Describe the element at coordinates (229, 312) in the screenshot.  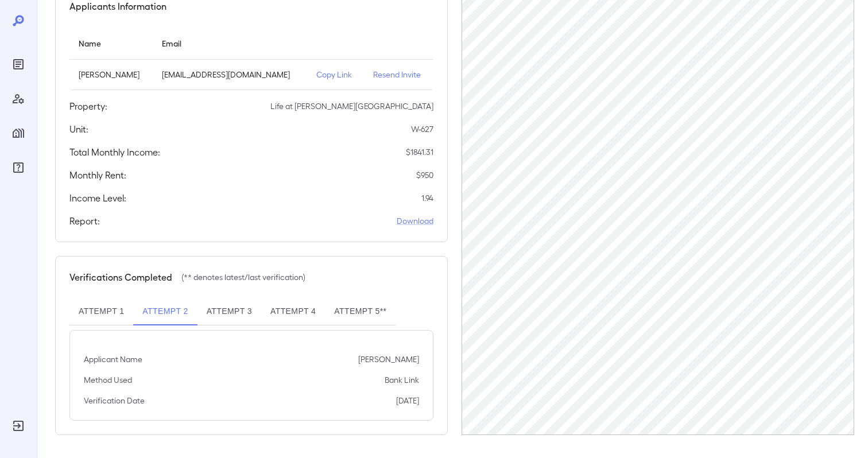
I see `button: Attempt 3` at that location.